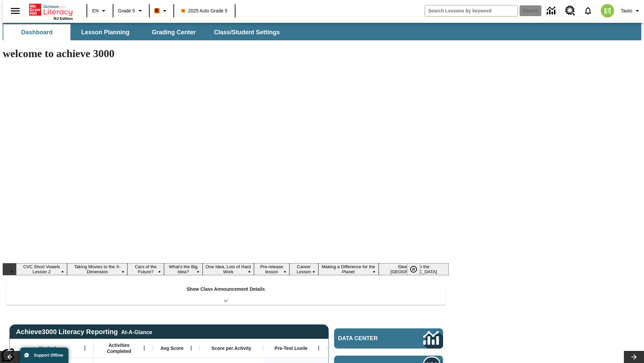 Image resolution: width=644 pixels, height=363 pixels. What do you see at coordinates (627, 11) in the screenshot?
I see `span: Tauto` at bounding box center [627, 11].